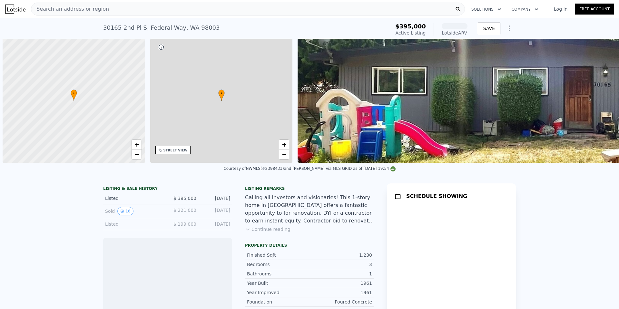 This screenshot has height=309, width=619. What do you see at coordinates (125, 211) in the screenshot?
I see `button: View historical data` at bounding box center [125, 211].